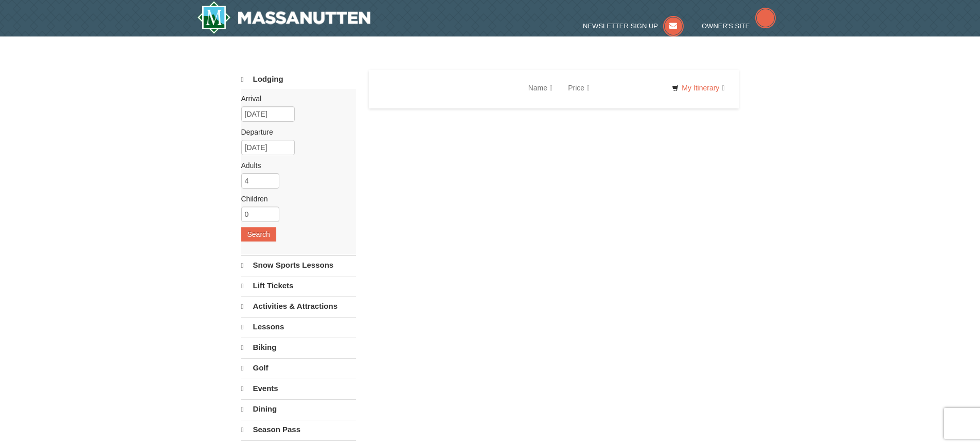  I want to click on button: Search, so click(259, 235).